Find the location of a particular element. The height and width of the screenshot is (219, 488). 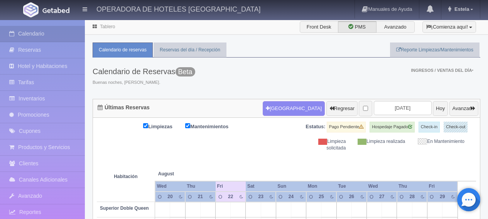

label: Hospedaje Pagado is located at coordinates (392, 127).